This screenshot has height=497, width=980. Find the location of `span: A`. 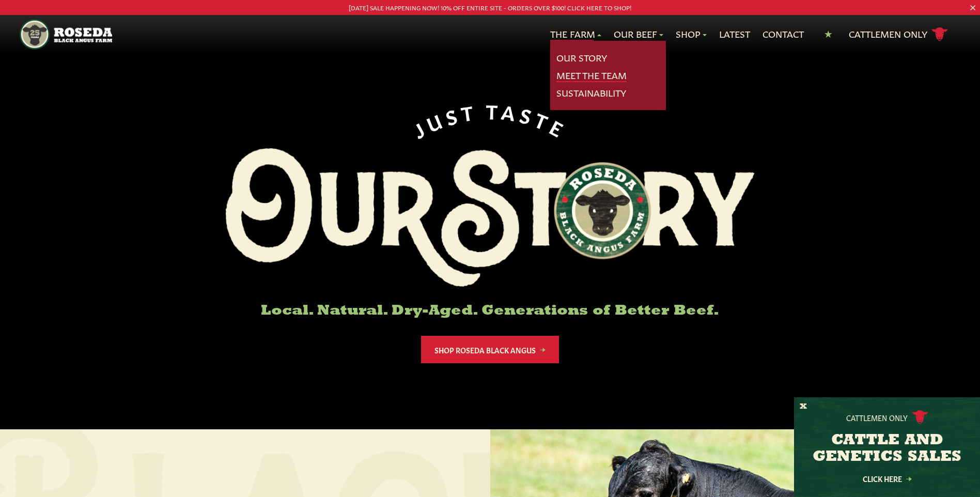

span: A is located at coordinates (510, 111).